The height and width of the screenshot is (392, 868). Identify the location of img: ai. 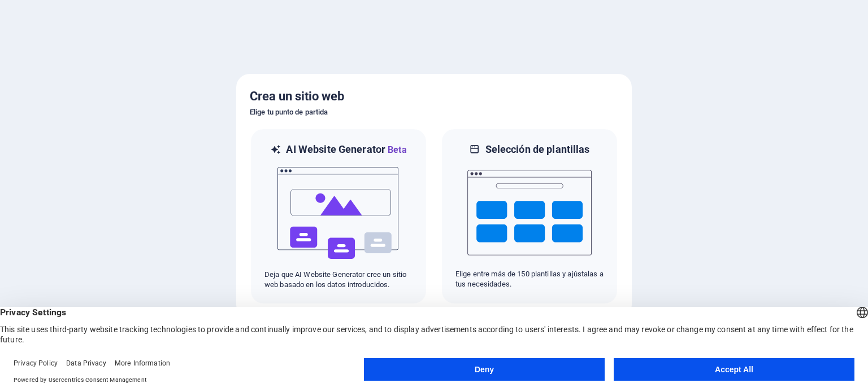
(338, 213).